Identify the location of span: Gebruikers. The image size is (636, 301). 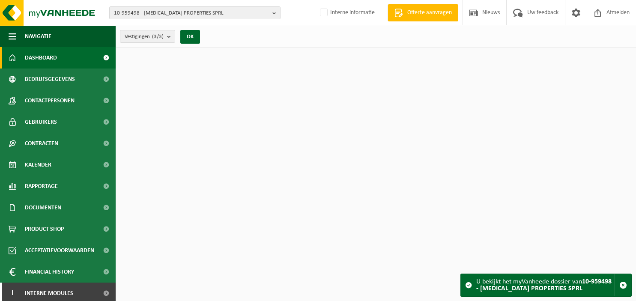
(41, 122).